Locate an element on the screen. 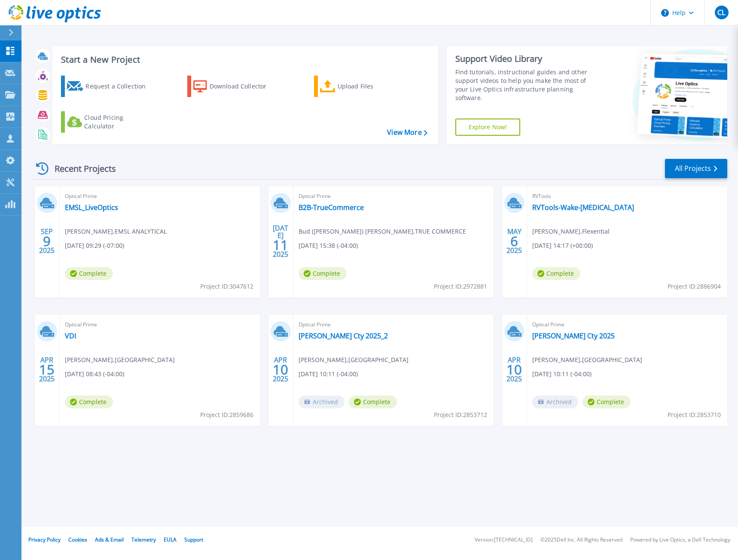 Image resolution: width=738 pixels, height=560 pixels. span: Project ID: 2972881 is located at coordinates (460, 286).